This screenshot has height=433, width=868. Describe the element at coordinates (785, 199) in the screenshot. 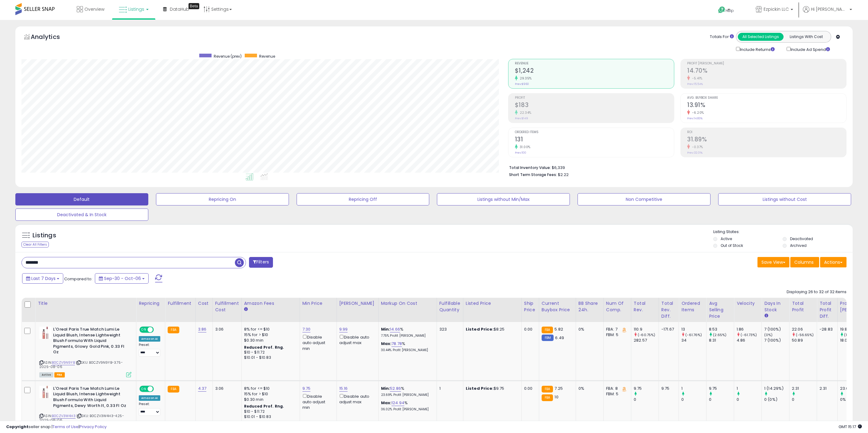

I see `button: Listings without Cost` at that location.